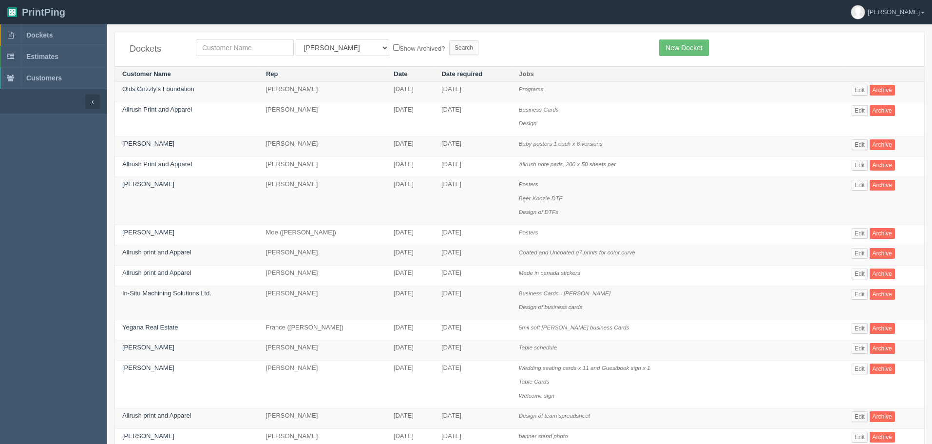 This screenshot has width=932, height=444. Describe the element at coordinates (157, 272) in the screenshot. I see `a: Allrush print and Apparel` at that location.